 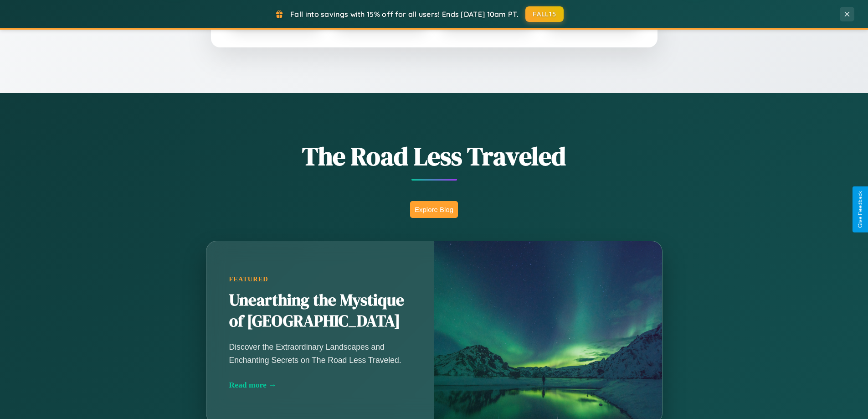 What do you see at coordinates (434, 156) in the screenshot?
I see `h1: The Road Less Traveled` at bounding box center [434, 156].